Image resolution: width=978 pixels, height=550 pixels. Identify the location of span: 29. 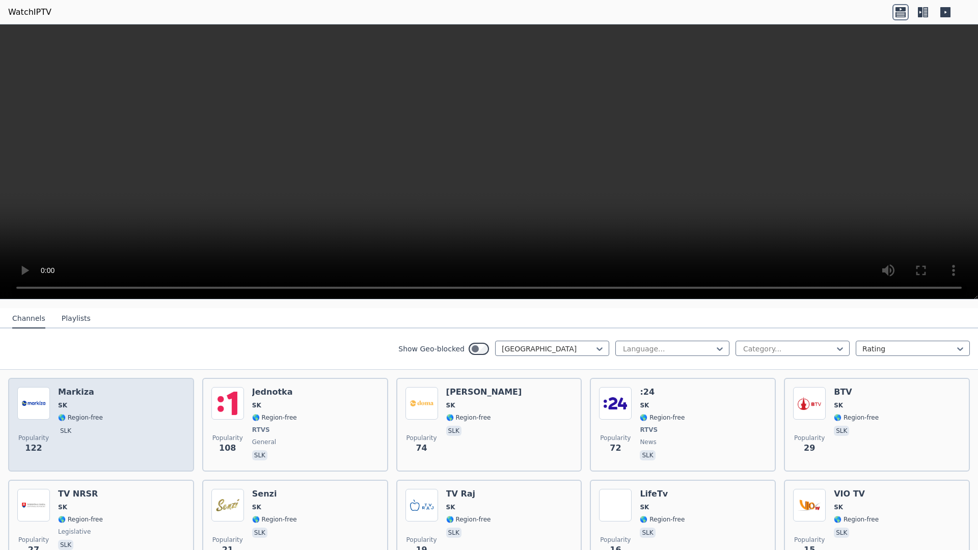
(809, 448).